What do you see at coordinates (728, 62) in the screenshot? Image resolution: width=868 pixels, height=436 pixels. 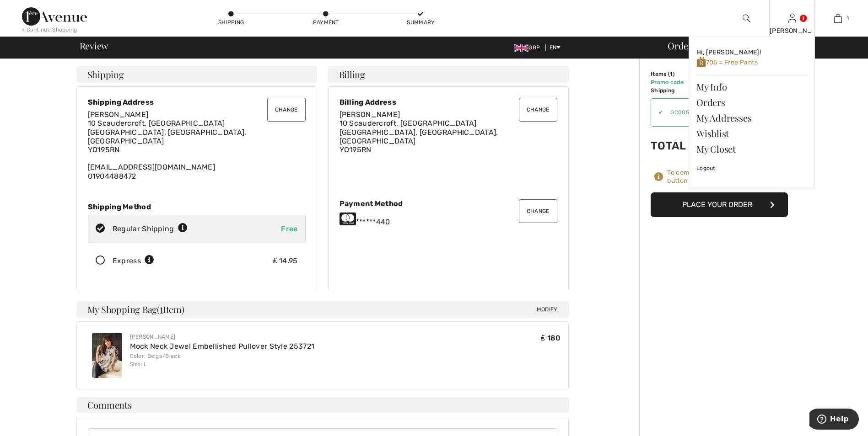 I see `span: 705 = Free Pants` at bounding box center [728, 62].